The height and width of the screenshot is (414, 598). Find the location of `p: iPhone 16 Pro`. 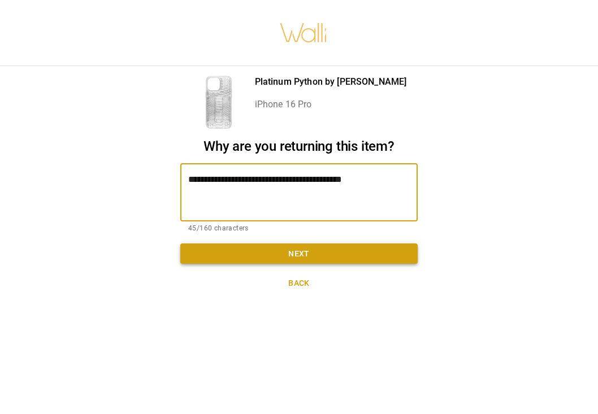

p: iPhone 16 Pro is located at coordinates (331, 105).